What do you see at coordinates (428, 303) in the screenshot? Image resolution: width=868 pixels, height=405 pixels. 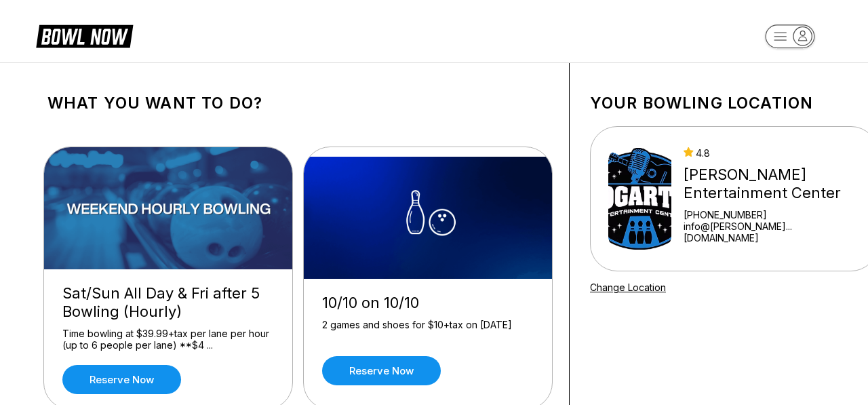 I see `div: 10/10 on 10/10` at bounding box center [428, 303].